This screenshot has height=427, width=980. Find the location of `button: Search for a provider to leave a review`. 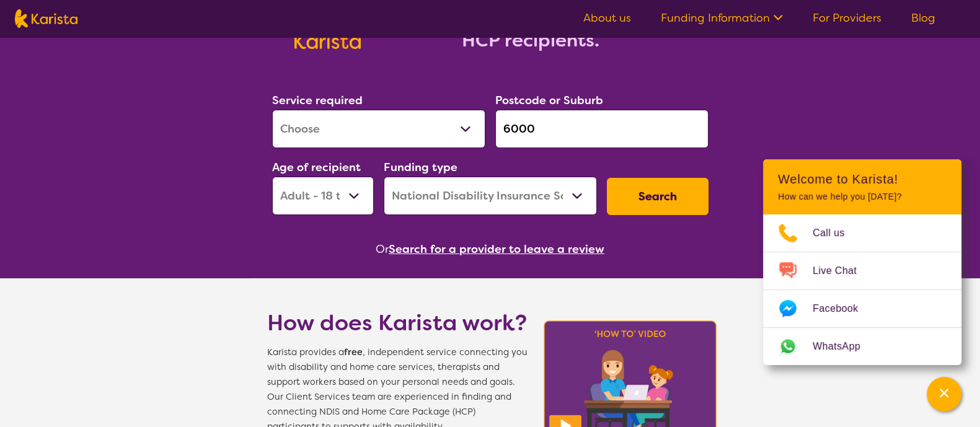

button: Search for a provider to leave a review is located at coordinates (497, 249).